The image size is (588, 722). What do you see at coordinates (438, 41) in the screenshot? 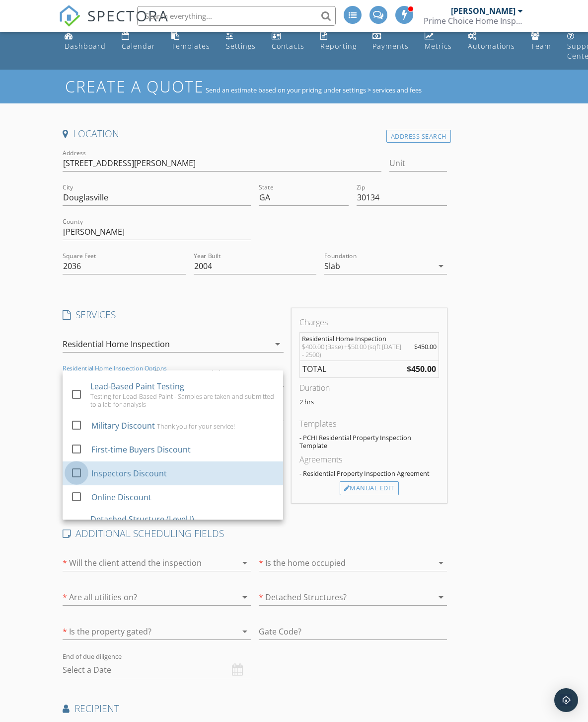
I see `a: Metrics` at bounding box center [438, 41].